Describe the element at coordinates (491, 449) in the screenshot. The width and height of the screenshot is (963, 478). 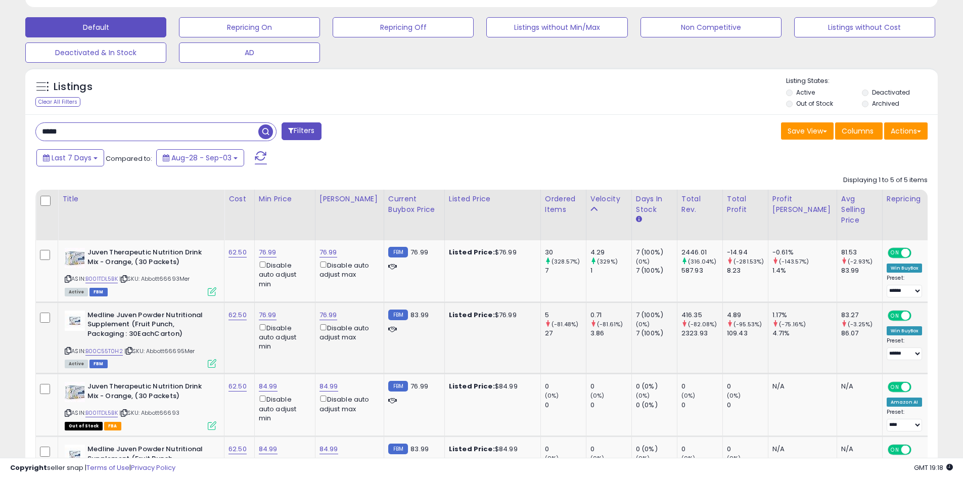
I see `div: $84.99` at that location.